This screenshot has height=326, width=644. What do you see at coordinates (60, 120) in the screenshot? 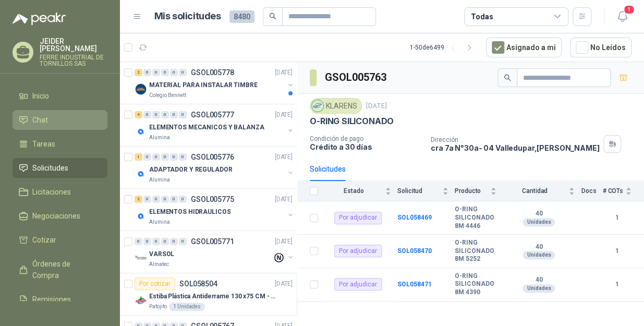
I see `a: Chat` at bounding box center [60, 120].